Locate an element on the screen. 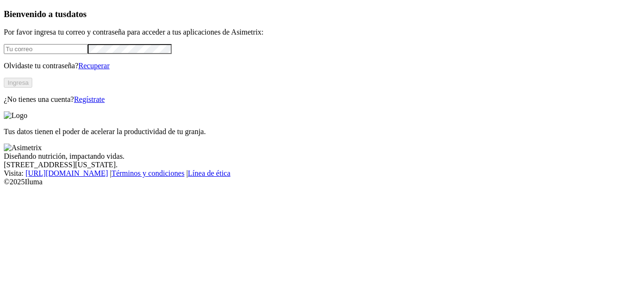 The width and height of the screenshot is (644, 308). input: Tu correo is located at coordinates (46, 49).